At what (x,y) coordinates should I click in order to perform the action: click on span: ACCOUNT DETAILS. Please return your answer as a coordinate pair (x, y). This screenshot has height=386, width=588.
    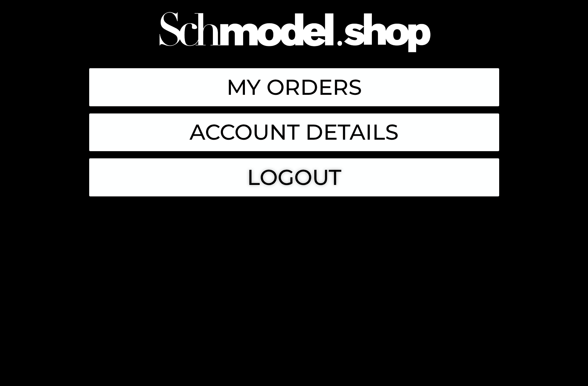
    Looking at the image, I should click on (294, 132).